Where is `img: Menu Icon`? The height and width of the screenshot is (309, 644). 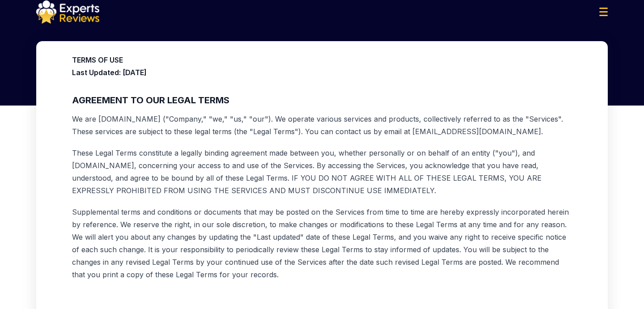 img: Menu Icon is located at coordinates (604, 12).